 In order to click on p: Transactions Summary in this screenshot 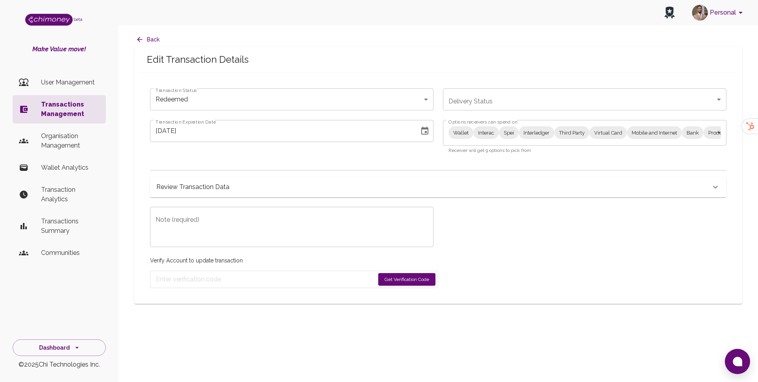, I will do `click(70, 226)`.